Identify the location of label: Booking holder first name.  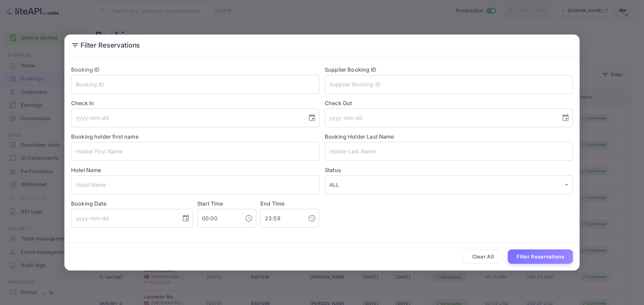
(104, 137).